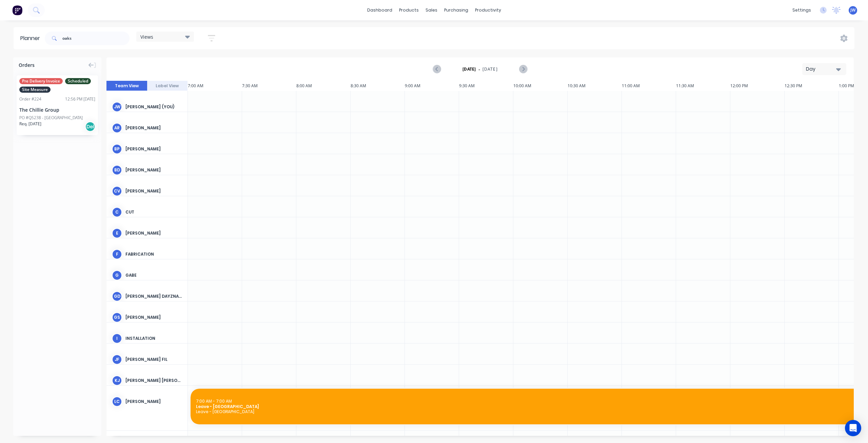  What do you see at coordinates (378, 86) in the screenshot?
I see `div: 8:30 AM` at bounding box center [378, 86].